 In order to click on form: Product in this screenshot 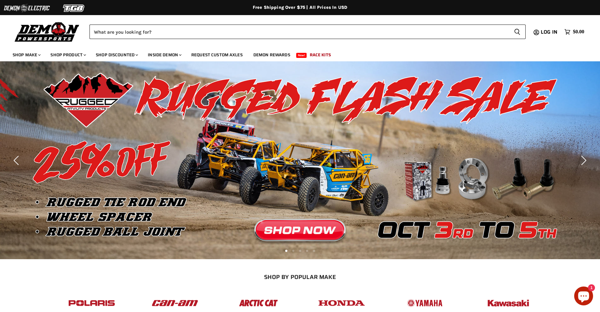, I will do `click(307, 32)`.